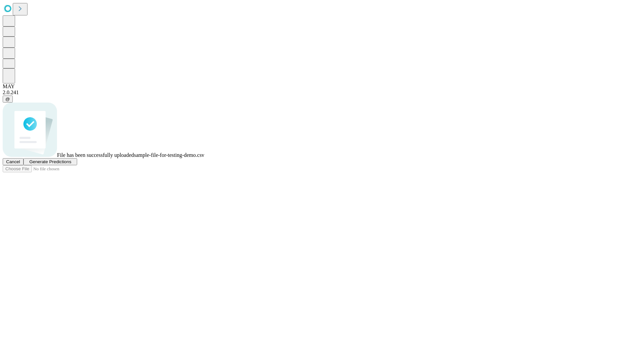  What do you see at coordinates (13, 162) in the screenshot?
I see `button: Cancel` at bounding box center [13, 162].